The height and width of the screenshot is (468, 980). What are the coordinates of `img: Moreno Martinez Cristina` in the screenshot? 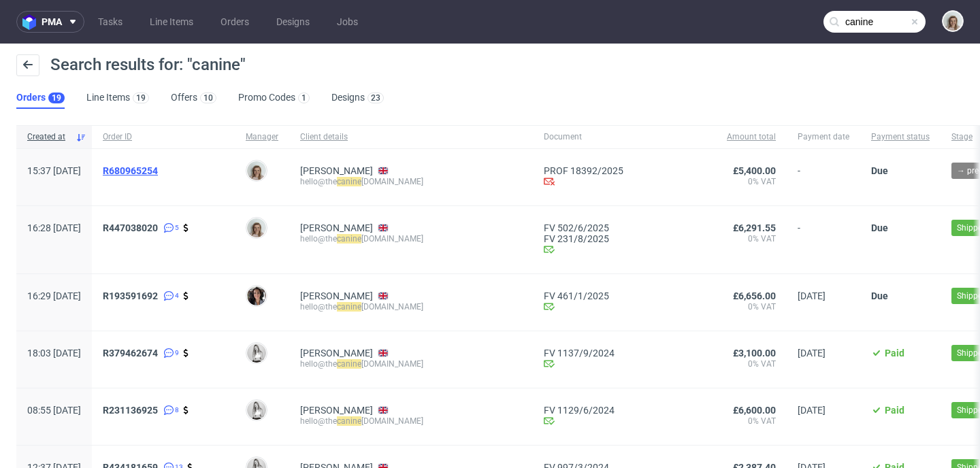 It's located at (256, 296).